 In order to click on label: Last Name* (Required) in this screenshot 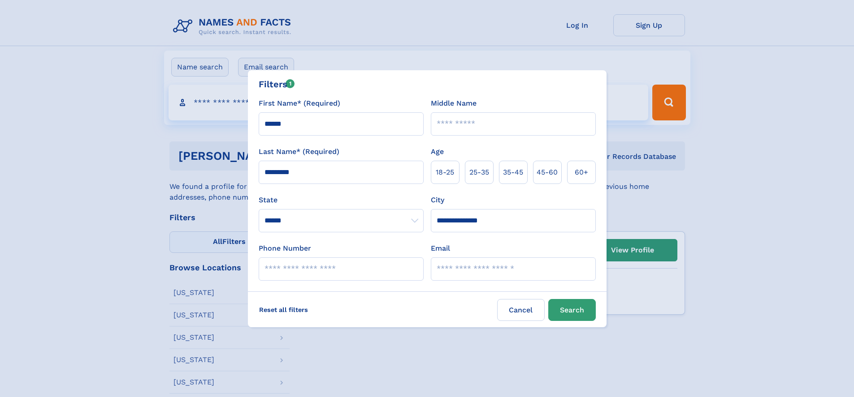, I will do `click(299, 152)`.